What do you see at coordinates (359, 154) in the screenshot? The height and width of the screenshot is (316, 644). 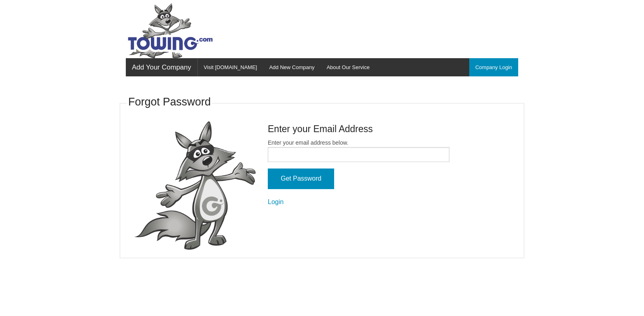 I see `input: Enter your email address below.` at bounding box center [359, 154].